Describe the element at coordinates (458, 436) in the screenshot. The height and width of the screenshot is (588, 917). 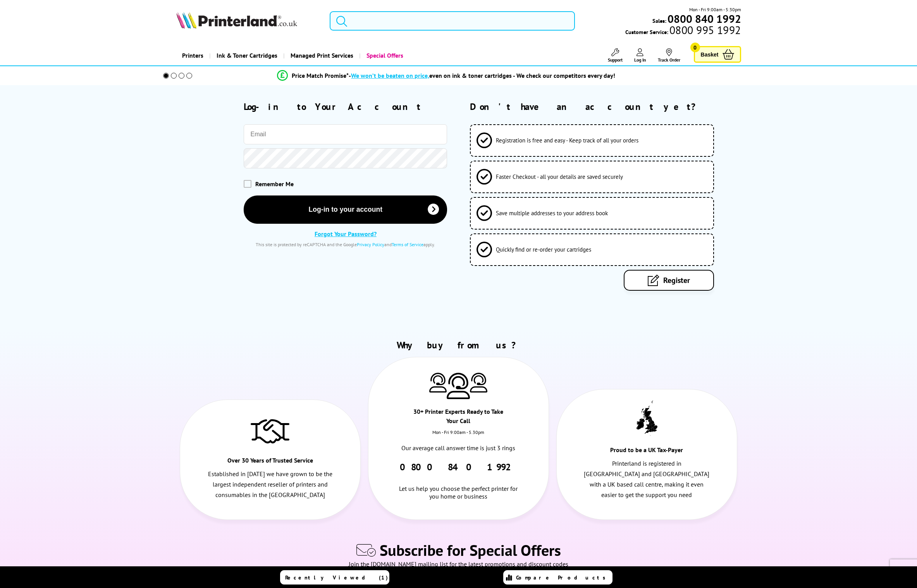
I see `div: Mon - Fri 9:00am - 5.30pm` at that location.